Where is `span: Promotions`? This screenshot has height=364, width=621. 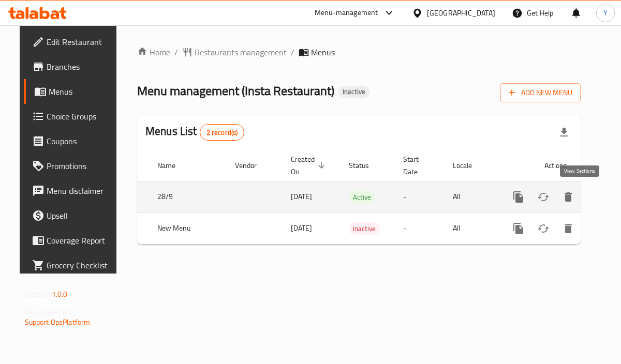
span: Promotions is located at coordinates (81, 166).